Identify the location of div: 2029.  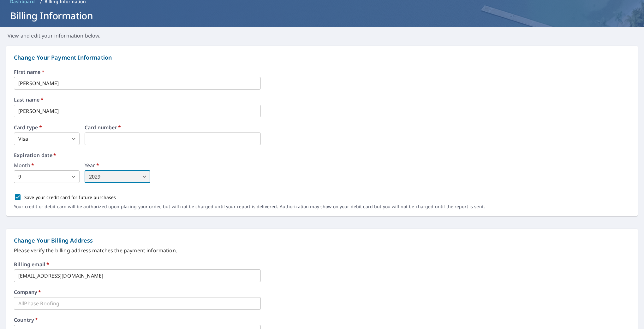
(117, 177).